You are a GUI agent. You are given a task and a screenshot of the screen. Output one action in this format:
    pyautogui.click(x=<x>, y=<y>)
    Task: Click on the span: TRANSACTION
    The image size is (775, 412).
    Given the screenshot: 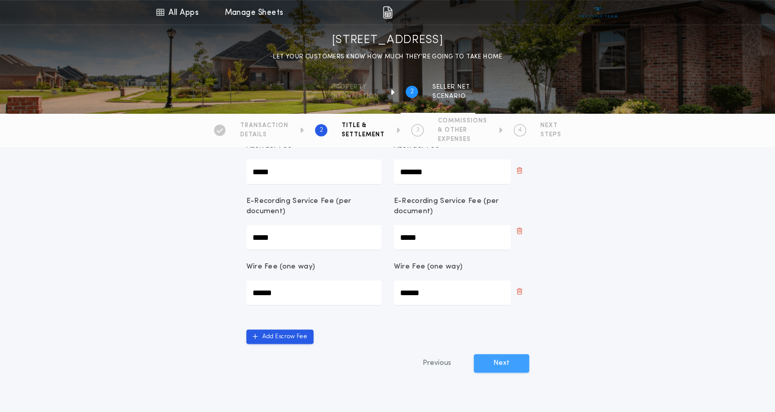 What is the action you would take?
    pyautogui.click(x=264, y=125)
    